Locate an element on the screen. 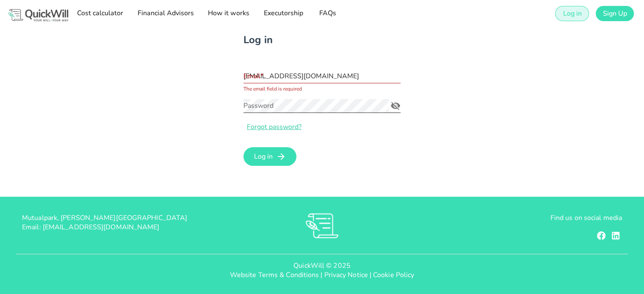  span: How it works is located at coordinates (228, 13).